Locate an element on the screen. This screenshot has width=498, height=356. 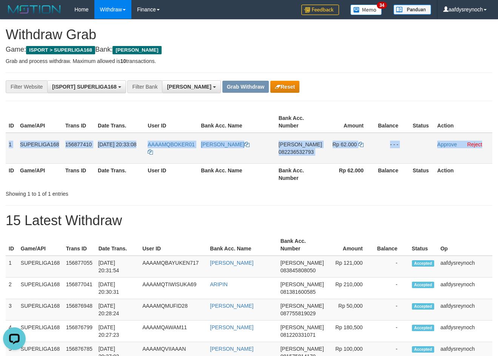
img: MOTION_logo.png is located at coordinates (34, 9).